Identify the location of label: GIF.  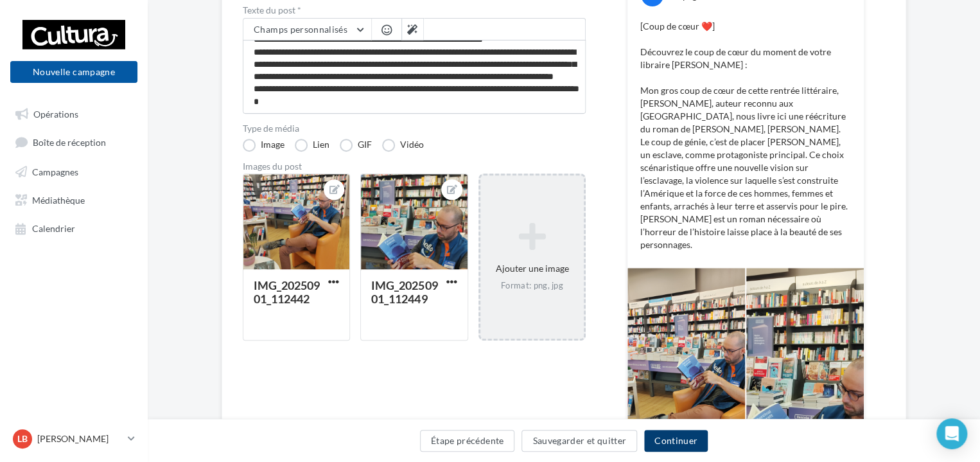
(356, 145).